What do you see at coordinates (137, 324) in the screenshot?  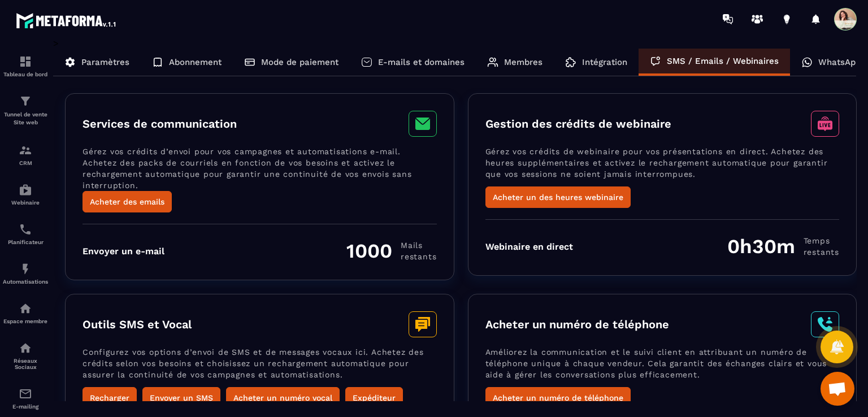 I see `h3: Outils SMS et Vocal` at bounding box center [137, 324].